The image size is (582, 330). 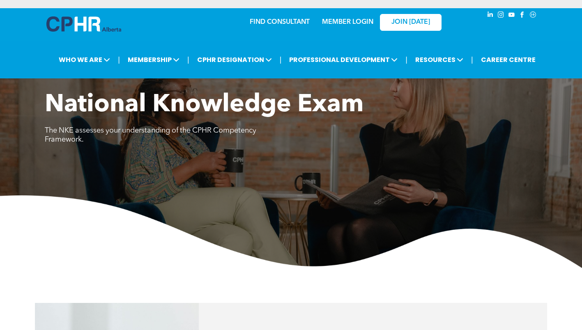 What do you see at coordinates (154, 60) in the screenshot?
I see `span: MEMBERSHIP` at bounding box center [154, 60].